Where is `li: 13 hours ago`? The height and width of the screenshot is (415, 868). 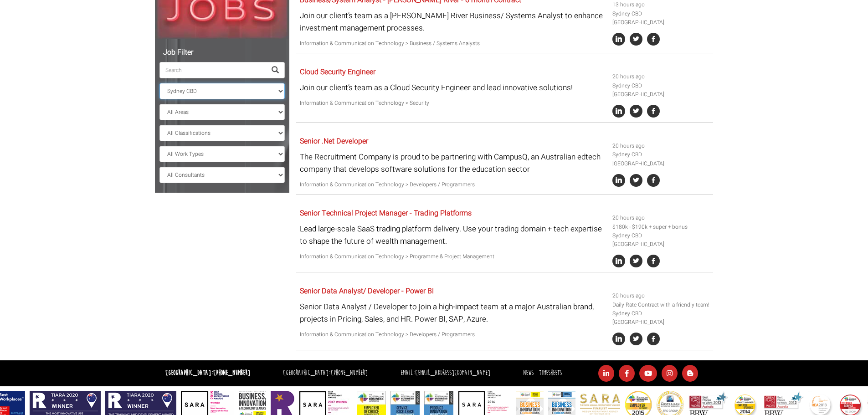 li: 13 hours ago is located at coordinates (661, 4).